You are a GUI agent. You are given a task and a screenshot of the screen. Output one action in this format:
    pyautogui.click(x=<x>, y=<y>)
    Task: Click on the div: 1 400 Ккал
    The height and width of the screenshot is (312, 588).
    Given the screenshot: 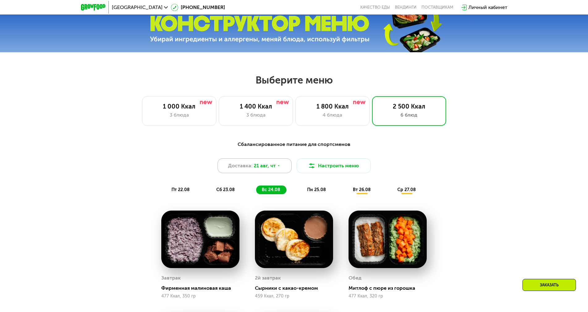 What is the action you would take?
    pyautogui.click(x=256, y=106)
    